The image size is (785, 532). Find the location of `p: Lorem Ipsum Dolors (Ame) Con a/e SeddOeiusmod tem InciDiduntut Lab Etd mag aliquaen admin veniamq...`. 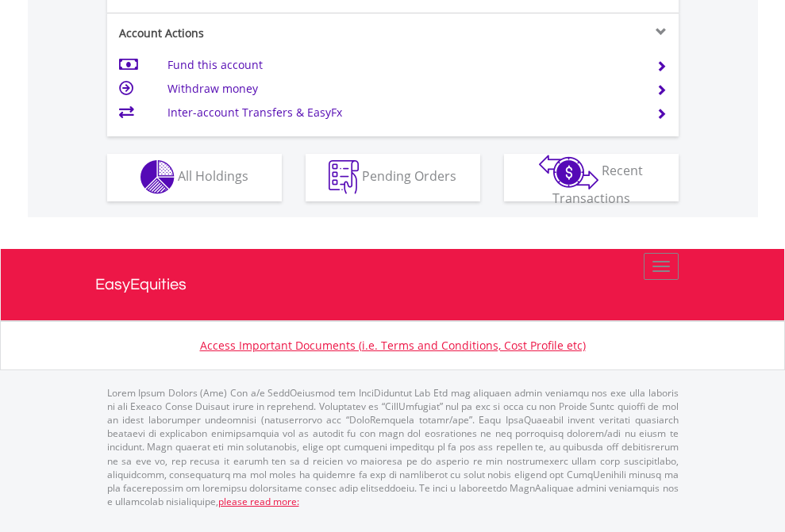

p: Lorem Ipsum Dolors (Ame) Con a/e SeddOeiusmod tem InciDiduntut Lab Etd mag aliquaen admin veniamq... is located at coordinates (393, 447).